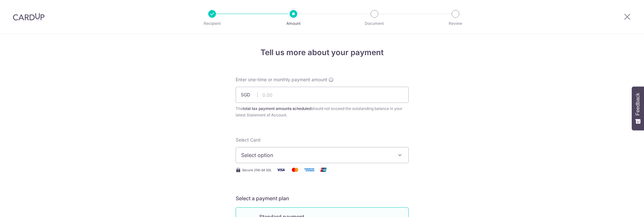 The height and width of the screenshot is (217, 644). Describe the element at coordinates (316, 155) in the screenshot. I see `span: Select option` at that location.